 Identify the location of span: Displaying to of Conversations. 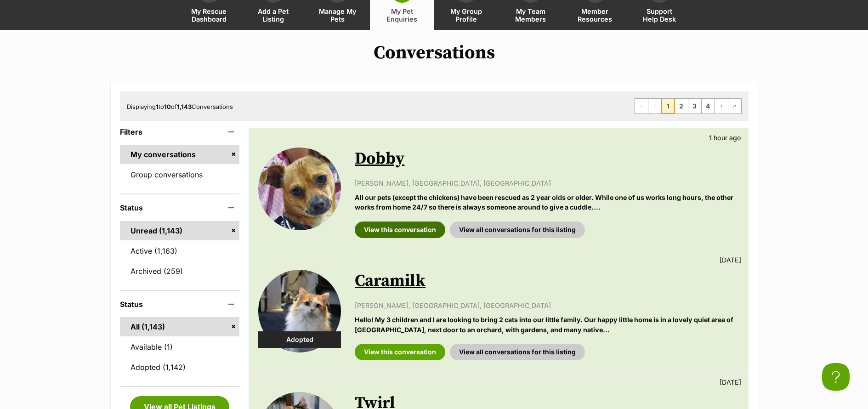
(180, 107).